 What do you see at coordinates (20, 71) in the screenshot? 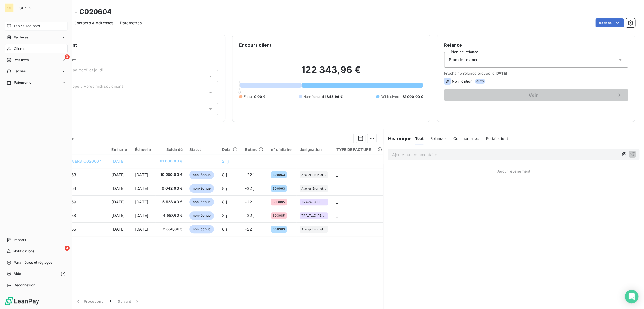
I see `span: Tâches` at bounding box center [20, 71].